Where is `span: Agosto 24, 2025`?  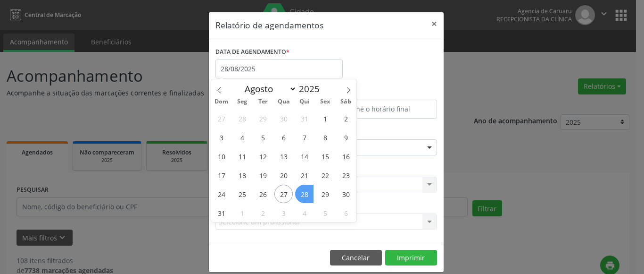 span: Agosto 24, 2025 is located at coordinates (221, 194).